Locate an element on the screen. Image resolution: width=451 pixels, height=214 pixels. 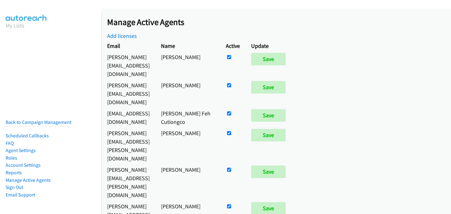
a: Account Settings is located at coordinates (23, 165).